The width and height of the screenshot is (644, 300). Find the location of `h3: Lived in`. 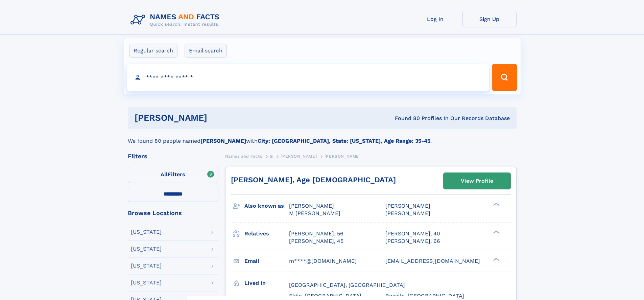

h3: Lived in is located at coordinates (267, 283).